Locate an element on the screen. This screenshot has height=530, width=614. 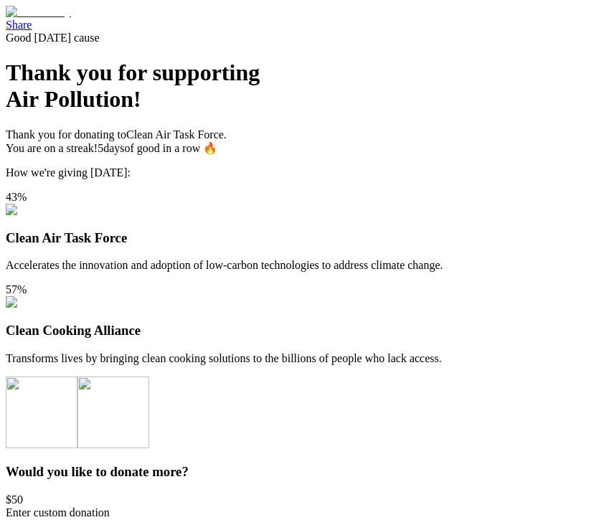
p: Accelerates the innovation and adoption of low-carbon technologies to address climate change. is located at coordinates (307, 265).